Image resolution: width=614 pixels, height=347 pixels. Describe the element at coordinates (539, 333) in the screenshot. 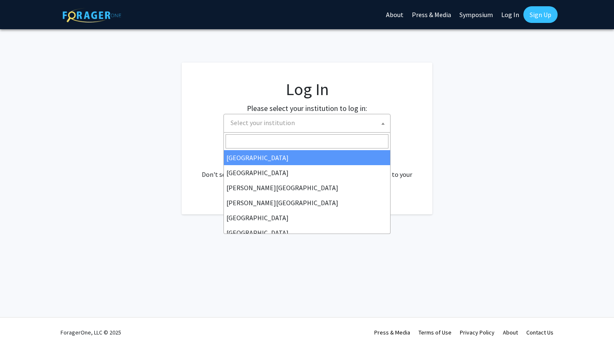

I see `a: Contact Us` at that location.